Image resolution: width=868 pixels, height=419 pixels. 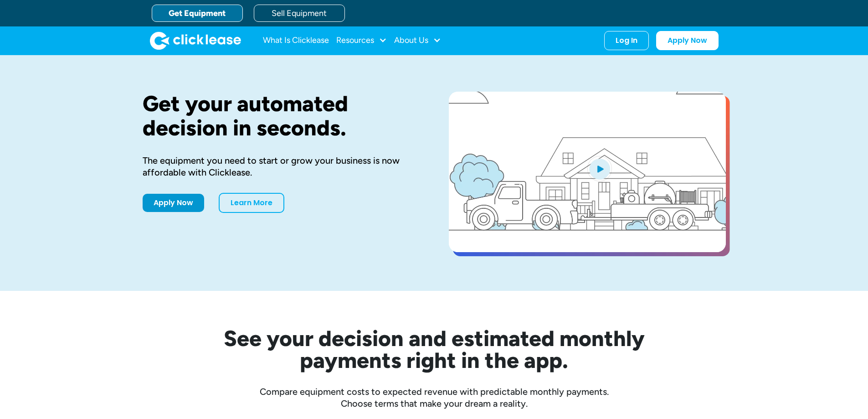 What do you see at coordinates (600, 168) in the screenshot?
I see `img: Blue play button logo on a light blue circular background` at bounding box center [600, 168].